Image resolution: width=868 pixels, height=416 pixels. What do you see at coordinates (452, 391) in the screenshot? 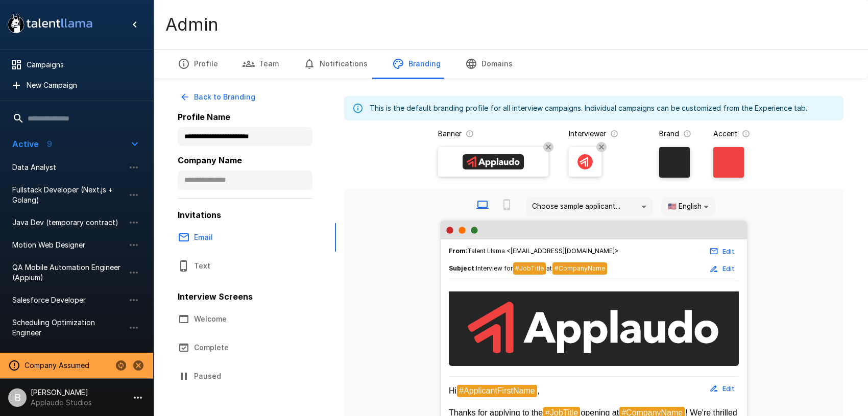
I see `span: Hi` at bounding box center [452, 391].